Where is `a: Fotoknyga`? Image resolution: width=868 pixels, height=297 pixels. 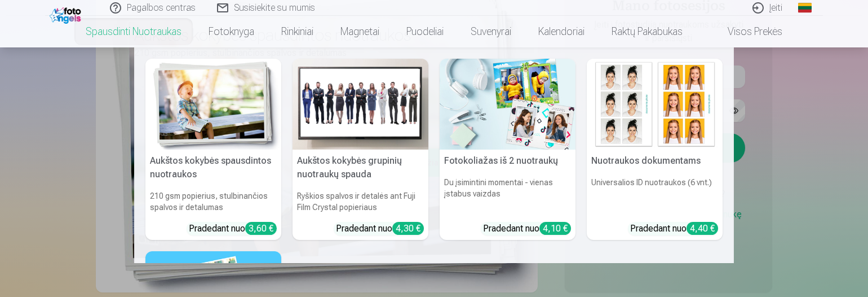 a: Fotoknyga is located at coordinates (231, 32).